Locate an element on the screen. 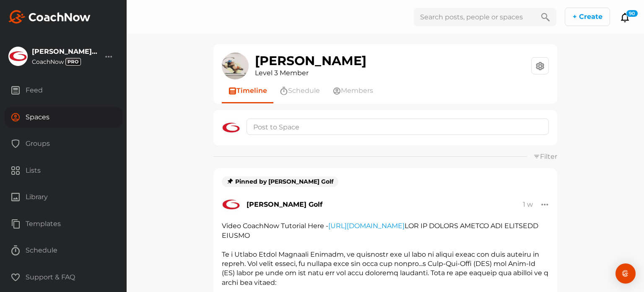 The image size is (644, 292). button: + Create is located at coordinates (587, 17).